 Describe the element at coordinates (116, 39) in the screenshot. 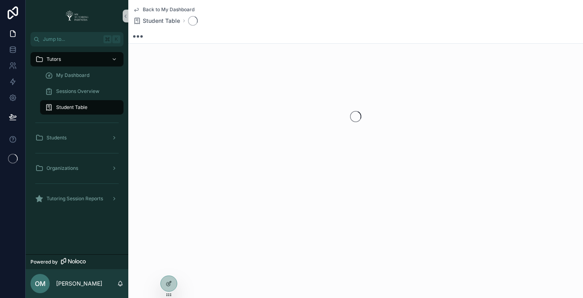

I see `span: K` at that location.